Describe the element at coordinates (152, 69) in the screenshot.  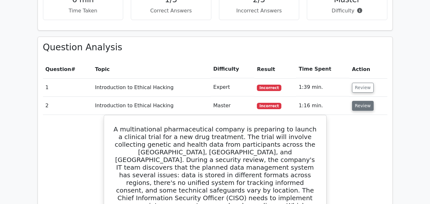
I see `th: Topic` at that location.